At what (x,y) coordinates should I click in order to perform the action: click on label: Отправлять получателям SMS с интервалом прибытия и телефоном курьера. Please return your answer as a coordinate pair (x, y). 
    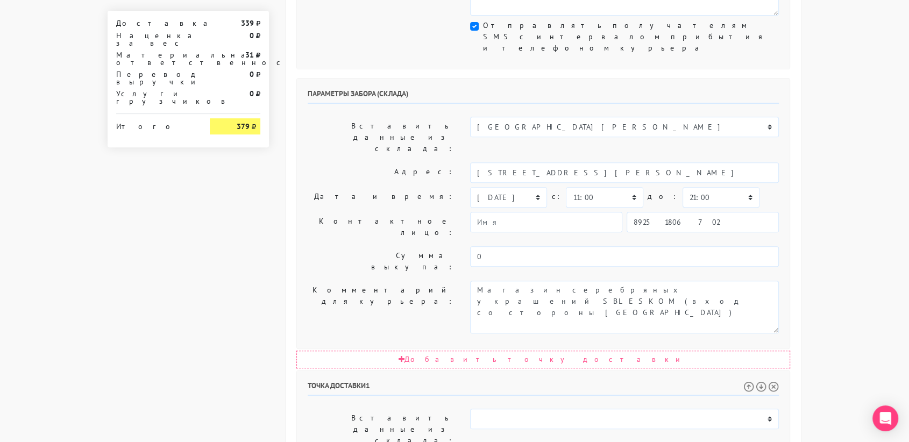
    Looking at the image, I should click on (631, 37).